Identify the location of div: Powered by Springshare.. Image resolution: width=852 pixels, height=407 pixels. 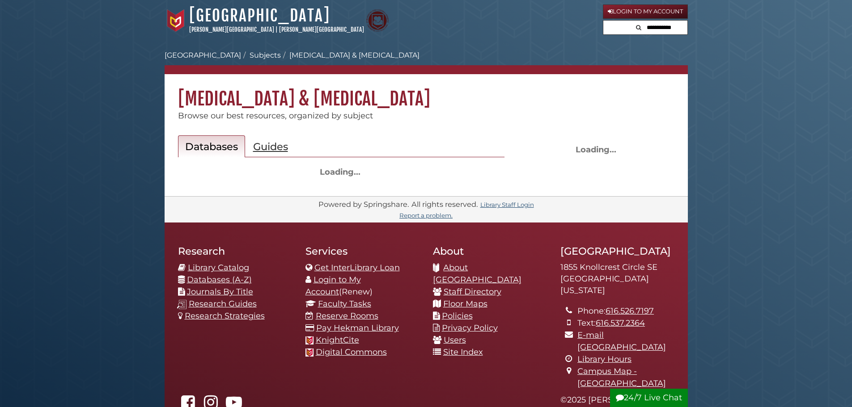
(363, 204).